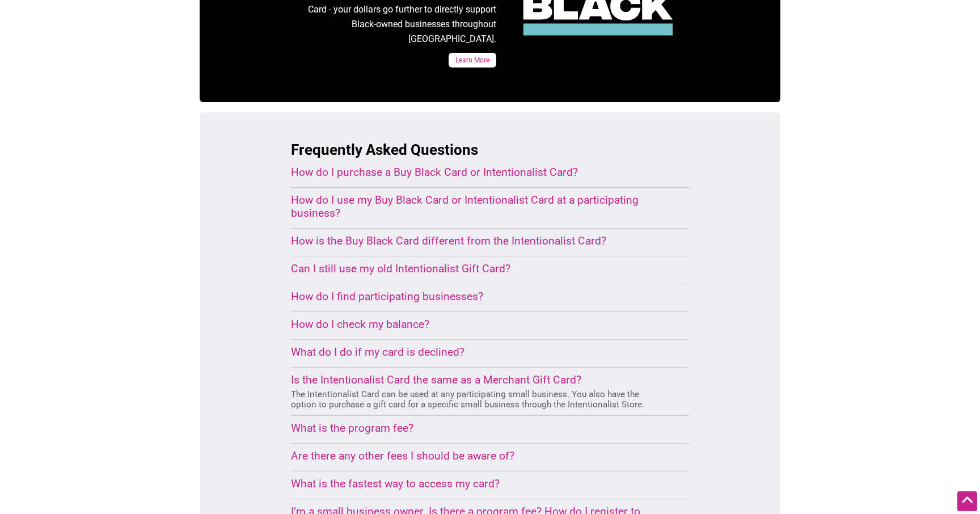  I want to click on details: When logged into your Intentionalist Account, you can access your balance from the Cards list., so click(476, 325).